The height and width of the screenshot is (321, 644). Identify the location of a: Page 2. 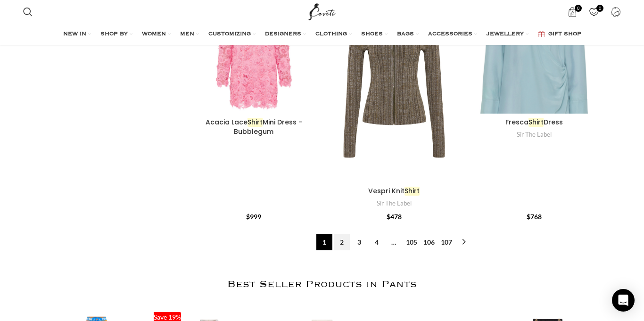
(342, 243).